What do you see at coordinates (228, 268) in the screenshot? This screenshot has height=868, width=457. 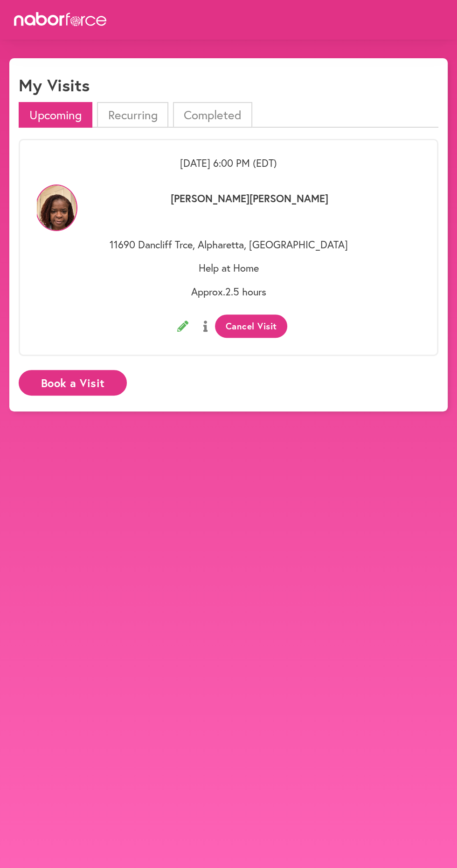 I see `p: Help at Home` at bounding box center [228, 268].